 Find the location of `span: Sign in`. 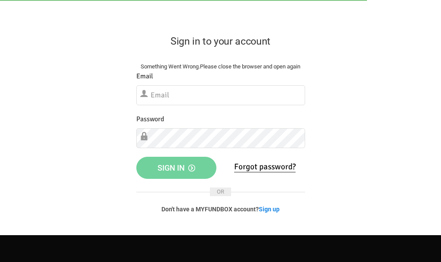

span: Sign in is located at coordinates (176, 168).